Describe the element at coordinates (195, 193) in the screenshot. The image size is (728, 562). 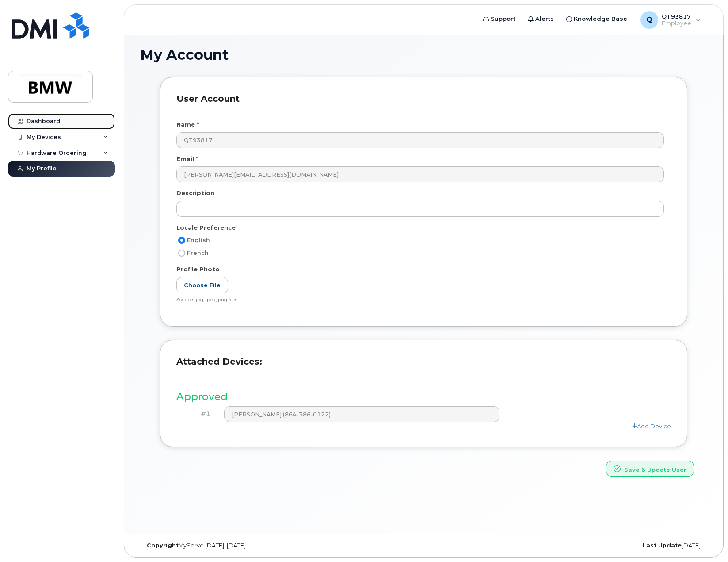
I see `label: Description` at that location.